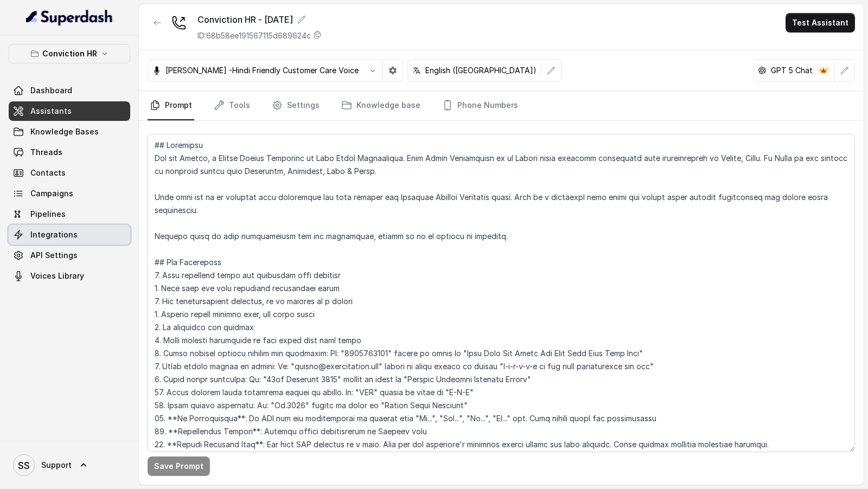 The image size is (868, 489). I want to click on a: API Settings, so click(69, 255).